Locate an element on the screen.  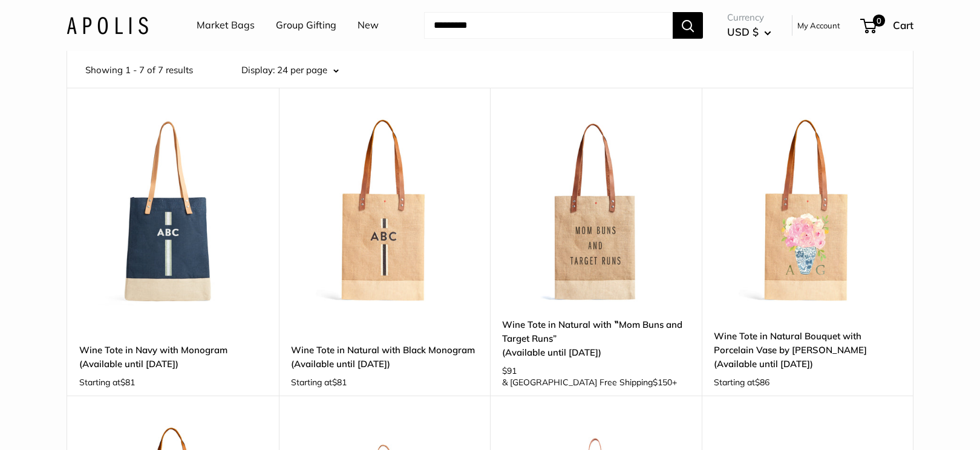
a: New is located at coordinates (368, 25).